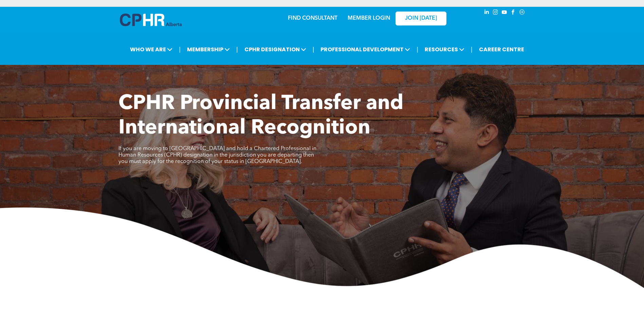 This screenshot has width=644, height=324. What do you see at coordinates (369, 19) in the screenshot?
I see `a: MEMBER LOGIN` at bounding box center [369, 19].